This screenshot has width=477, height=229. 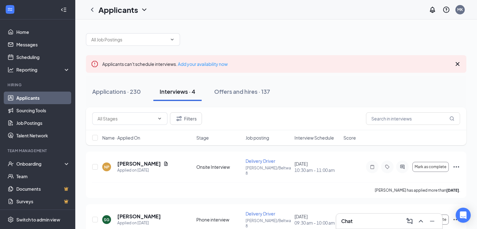 What do you see at coordinates (121, 138) in the screenshot?
I see `span: Name · Applied On` at bounding box center [121, 138].